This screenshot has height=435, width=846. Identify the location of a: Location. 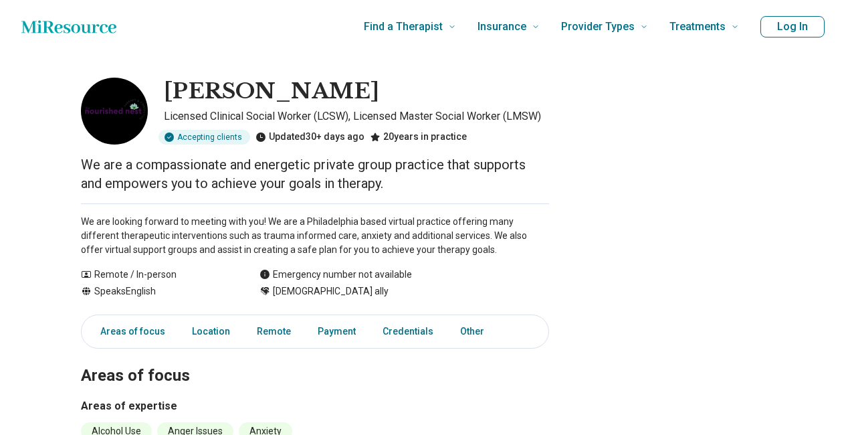
(211, 331).